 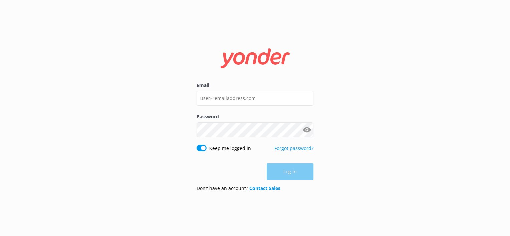 I want to click on label: Email, so click(x=255, y=85).